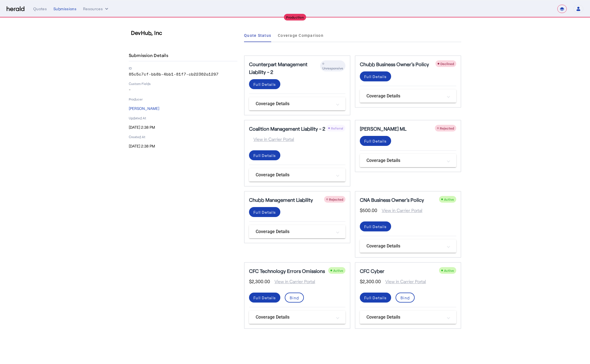 This screenshot has height=364, width=590. Describe the element at coordinates (284, 68) in the screenshot. I see `h5: Counterpart Management Liability - 2` at that location.